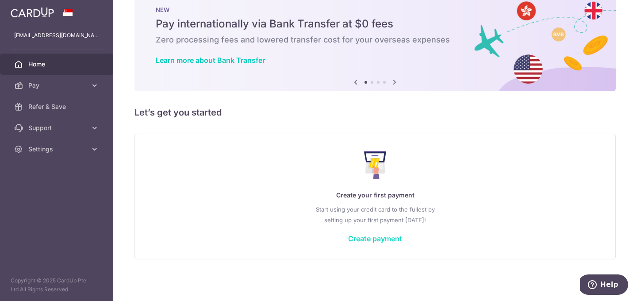 The image size is (637, 301). I want to click on p: Create your first payment, so click(375, 195).